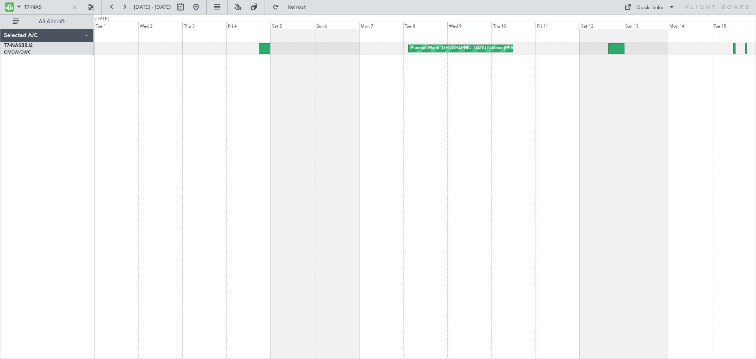 Image resolution: width=756 pixels, height=359 pixels. What do you see at coordinates (337, 25) in the screenshot?
I see `div: Sun 6` at bounding box center [337, 25].